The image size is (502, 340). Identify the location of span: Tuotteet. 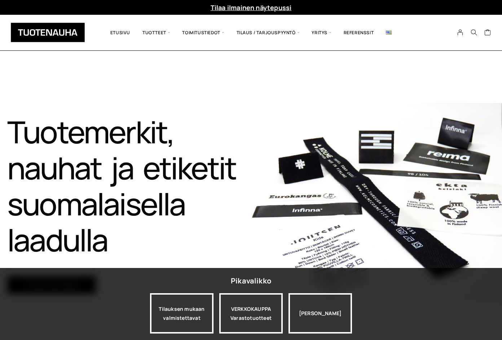
(156, 32).